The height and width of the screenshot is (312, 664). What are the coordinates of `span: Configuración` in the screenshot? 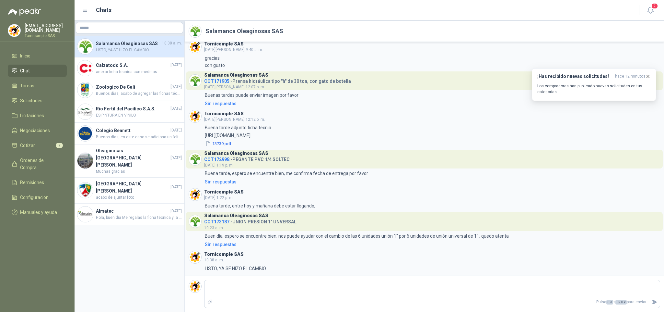 It's located at (34, 197).